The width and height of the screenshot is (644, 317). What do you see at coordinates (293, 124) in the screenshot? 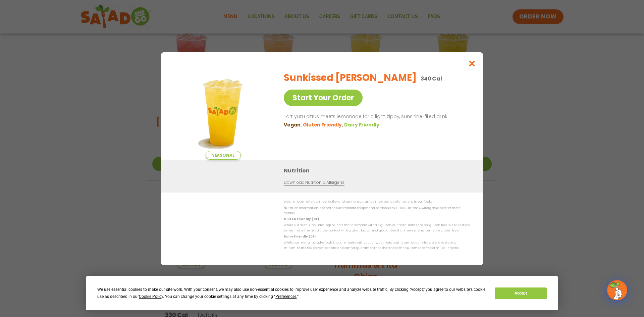
I see `li: Vegan` at bounding box center [293, 124].